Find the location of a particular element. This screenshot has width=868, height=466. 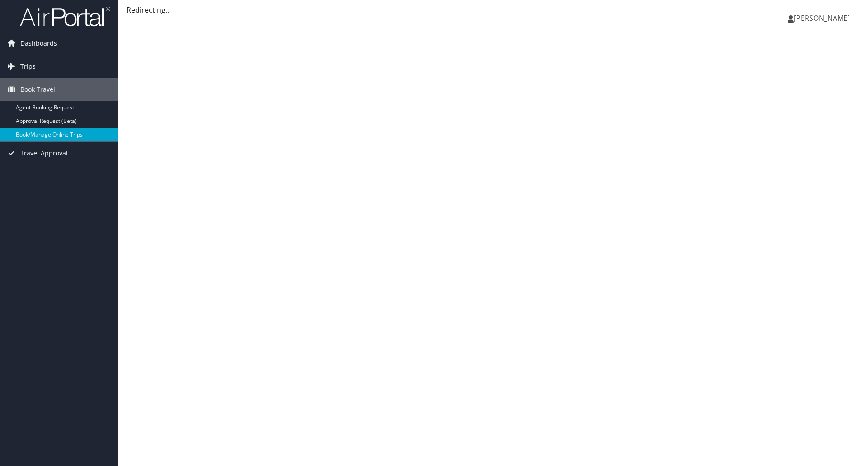

span: Dashboards is located at coordinates (39, 44).